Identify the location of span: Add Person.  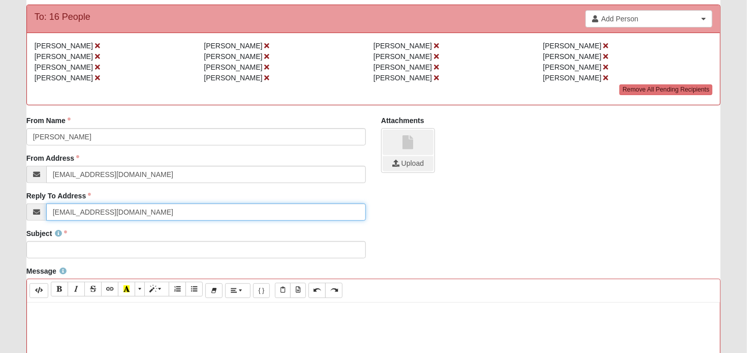
(649, 19).